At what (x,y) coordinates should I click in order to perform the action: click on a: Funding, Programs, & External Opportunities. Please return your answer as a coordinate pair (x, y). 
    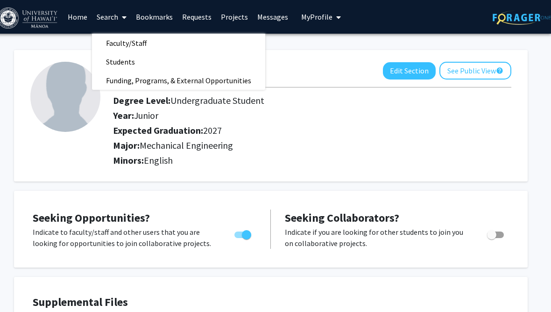
    Looking at the image, I should click on (179, 80).